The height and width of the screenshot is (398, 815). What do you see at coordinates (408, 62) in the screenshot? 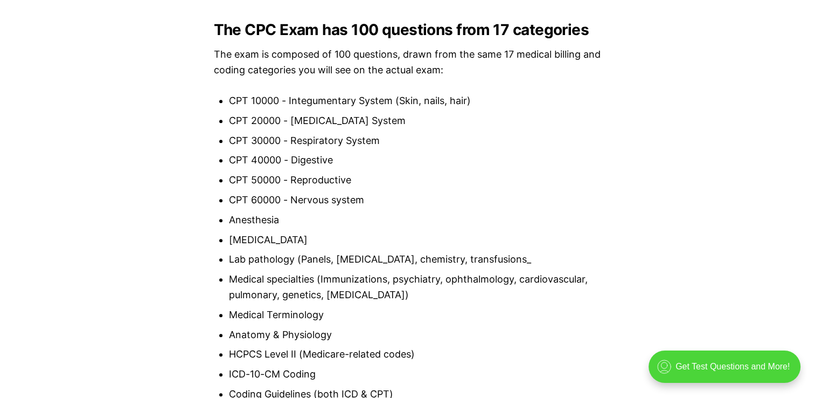
I see `p: The exam is composed of 100 questions, drawn from the same 17 medical billing and coding categori...` at bounding box center [408, 62].